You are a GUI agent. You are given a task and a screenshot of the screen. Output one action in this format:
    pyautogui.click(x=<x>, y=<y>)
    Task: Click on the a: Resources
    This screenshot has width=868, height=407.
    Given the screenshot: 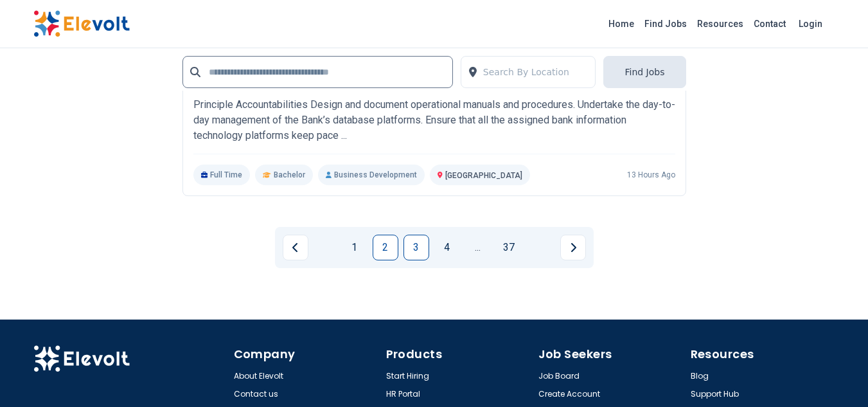 What is the action you would take?
    pyautogui.click(x=720, y=24)
    